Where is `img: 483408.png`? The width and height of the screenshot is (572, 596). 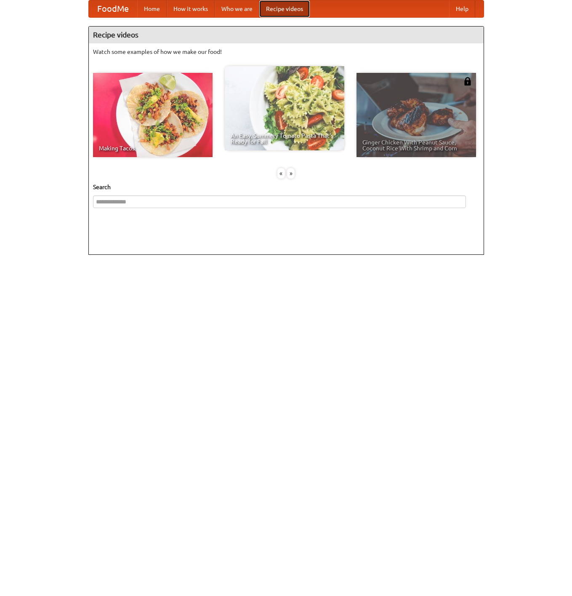 img: 483408.png is located at coordinates (468, 81).